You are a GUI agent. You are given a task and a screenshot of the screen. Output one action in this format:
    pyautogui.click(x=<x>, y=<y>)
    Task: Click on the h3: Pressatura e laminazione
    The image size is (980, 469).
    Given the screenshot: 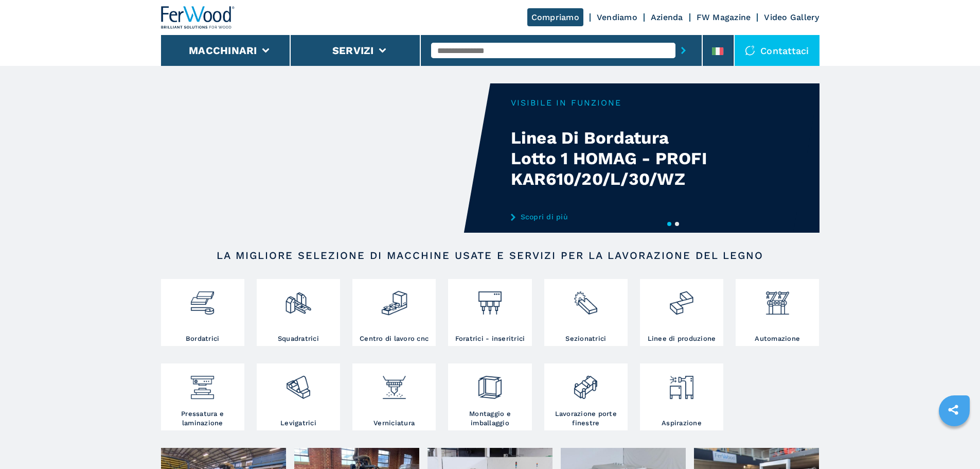 What is the action you would take?
    pyautogui.click(x=203, y=418)
    